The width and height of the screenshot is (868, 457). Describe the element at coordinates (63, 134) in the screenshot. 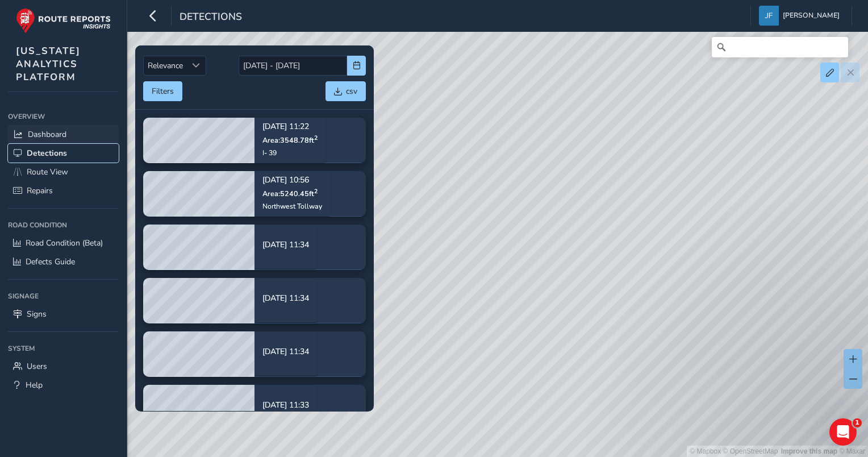

I see `a: Dashboard` at that location.